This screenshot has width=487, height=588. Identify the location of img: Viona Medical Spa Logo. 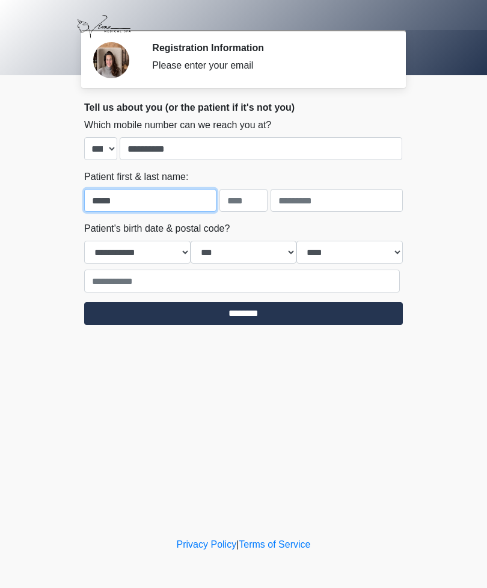
(103, 26).